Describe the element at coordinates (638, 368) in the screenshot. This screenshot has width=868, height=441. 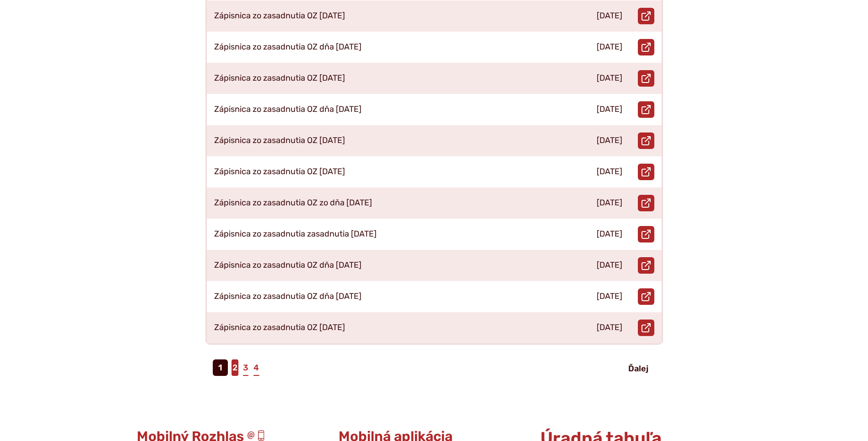
I see `a: Ďalej` at that location.